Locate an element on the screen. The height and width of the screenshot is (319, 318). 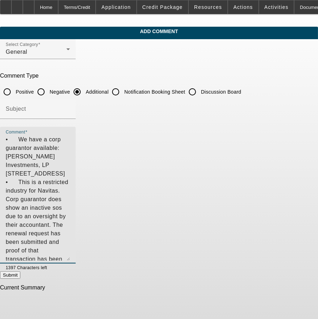
mat-hint: 1397 Characters left is located at coordinates (26, 268).